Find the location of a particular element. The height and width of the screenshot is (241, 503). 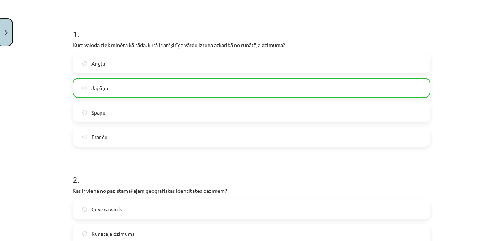

span: Angļu is located at coordinates (98, 63).